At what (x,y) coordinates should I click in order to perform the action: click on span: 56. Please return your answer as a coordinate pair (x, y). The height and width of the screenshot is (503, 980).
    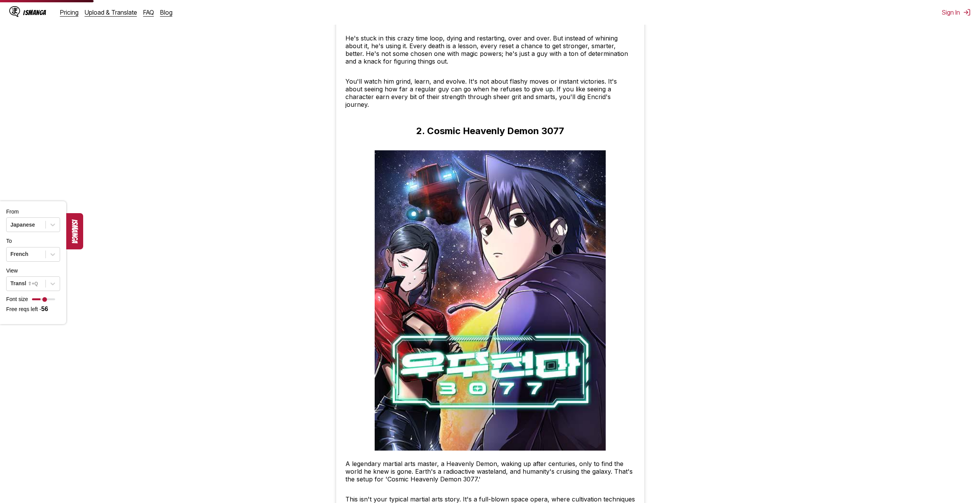
    Looking at the image, I should click on (44, 309).